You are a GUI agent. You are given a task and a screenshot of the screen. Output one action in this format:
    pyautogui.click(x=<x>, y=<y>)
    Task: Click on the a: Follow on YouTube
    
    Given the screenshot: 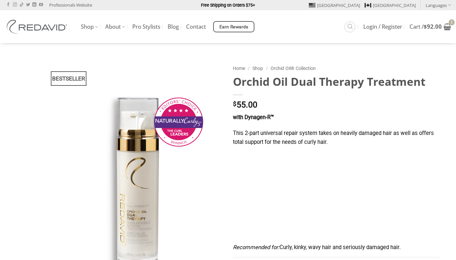 What is the action you would take?
    pyautogui.click(x=41, y=5)
    